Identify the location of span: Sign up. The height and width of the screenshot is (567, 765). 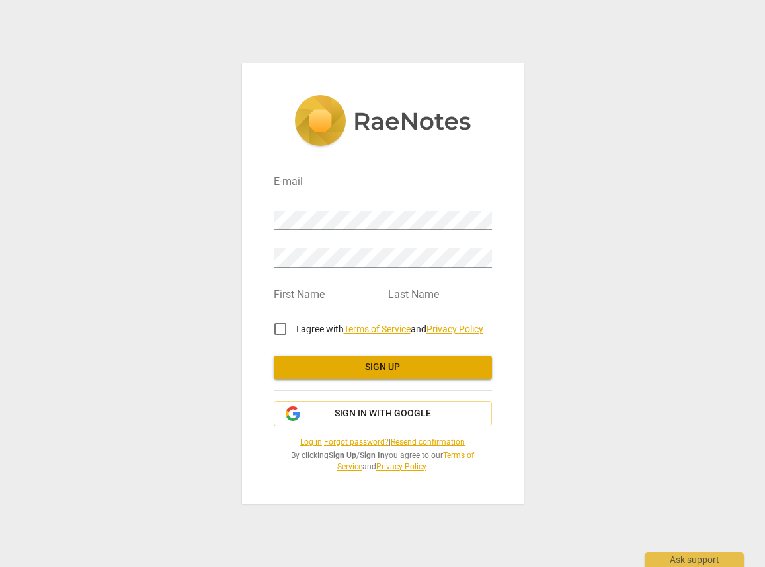
(383, 368).